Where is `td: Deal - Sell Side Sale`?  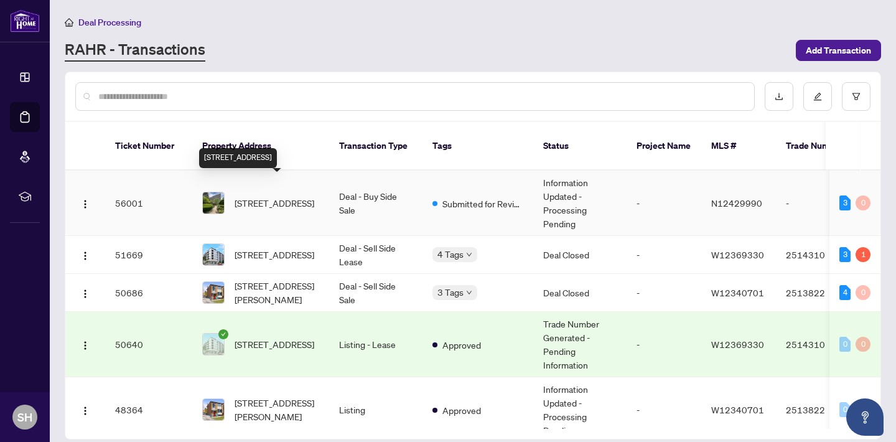
td: Deal - Sell Side Sale is located at coordinates (376, 293).